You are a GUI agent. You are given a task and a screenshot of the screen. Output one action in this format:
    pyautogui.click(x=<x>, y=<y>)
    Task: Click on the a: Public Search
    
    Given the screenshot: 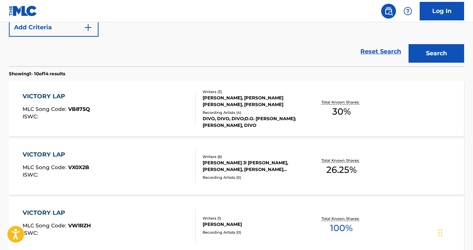 What is the action you would take?
    pyautogui.click(x=389, y=11)
    